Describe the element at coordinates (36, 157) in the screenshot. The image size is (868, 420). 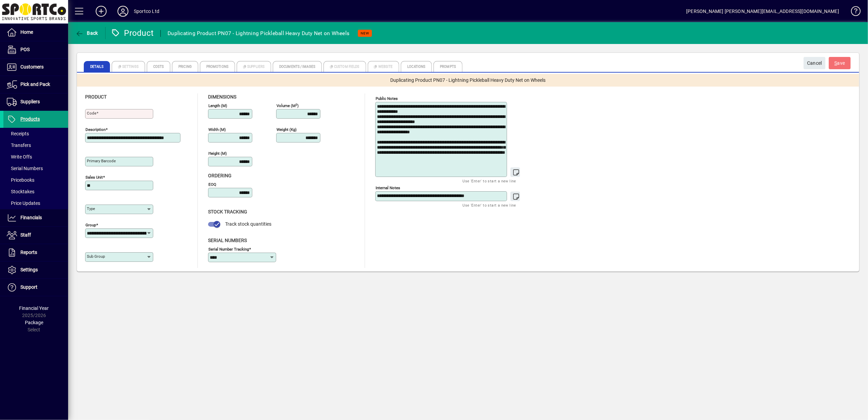
I see `a: Write Offs` at that location.